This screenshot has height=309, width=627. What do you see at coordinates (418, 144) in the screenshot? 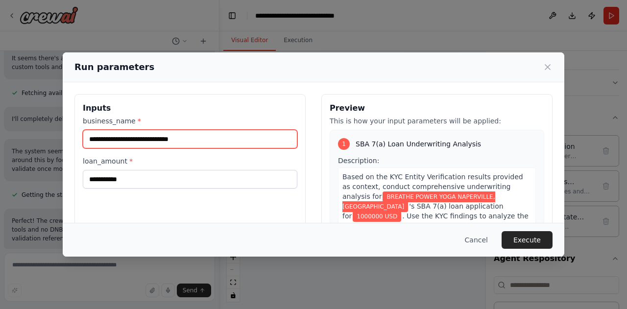
I see `span: SBA 7(a) Loan Underwriting Analysis` at bounding box center [418, 144].